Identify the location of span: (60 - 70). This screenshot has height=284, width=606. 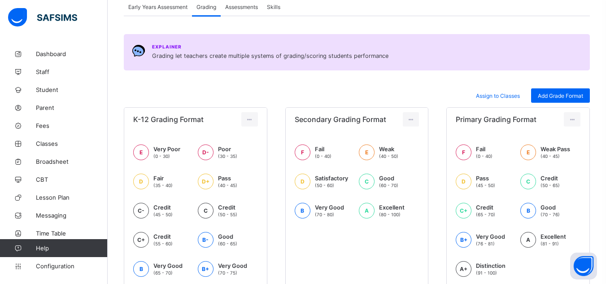
(388, 185).